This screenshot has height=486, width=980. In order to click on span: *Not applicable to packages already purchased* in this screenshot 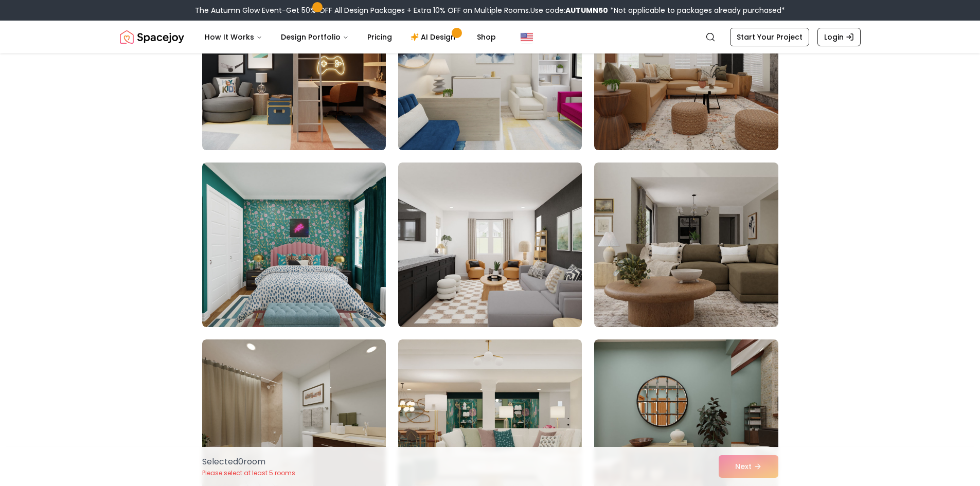, I will do `click(696, 11)`.